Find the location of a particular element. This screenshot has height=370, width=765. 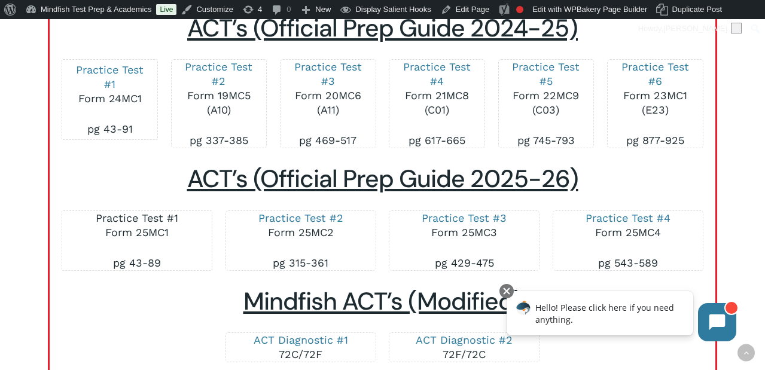

p: Form 21MC8 (C01) is located at coordinates (437, 96).